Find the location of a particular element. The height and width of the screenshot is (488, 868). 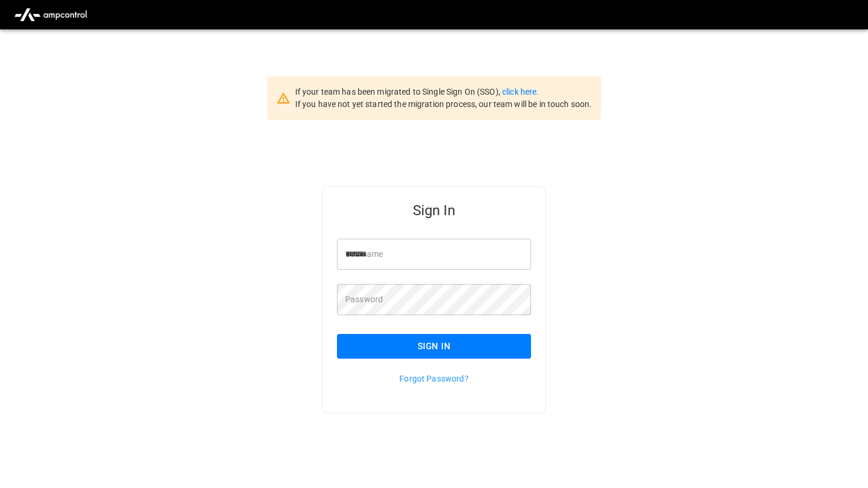

span: If your team has been migrated to Single Sign On (SSO), is located at coordinates (399, 91).